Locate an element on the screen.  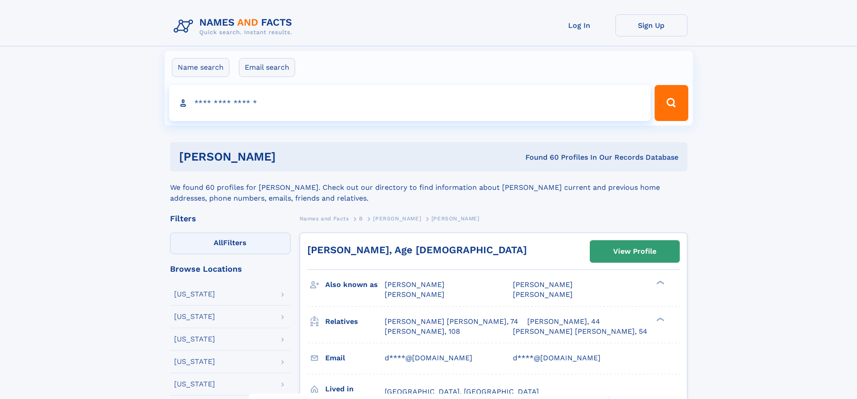
a: Log In is located at coordinates (579, 25).